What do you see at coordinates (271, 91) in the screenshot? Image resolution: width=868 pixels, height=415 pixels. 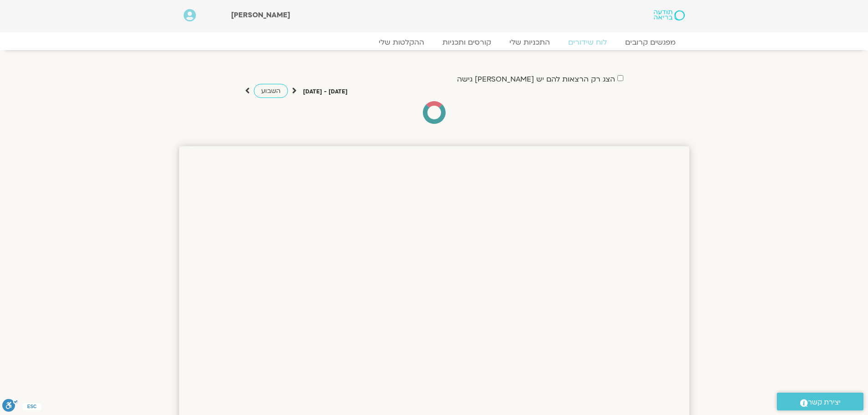 I see `a: השבוע` at bounding box center [271, 91].